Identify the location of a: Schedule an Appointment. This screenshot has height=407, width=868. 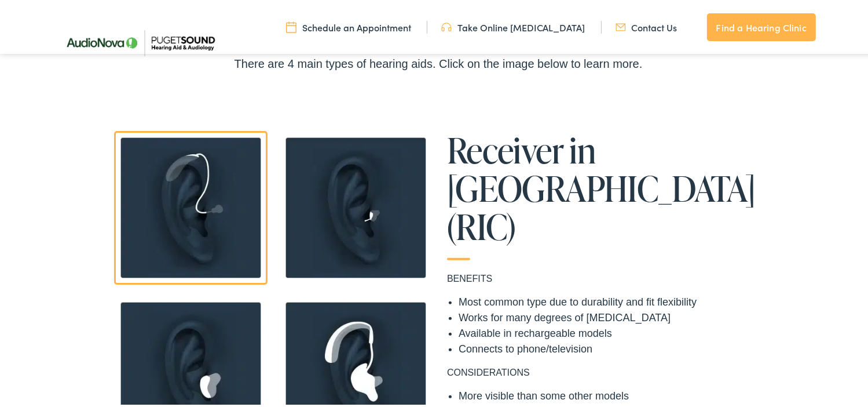
(349, 26).